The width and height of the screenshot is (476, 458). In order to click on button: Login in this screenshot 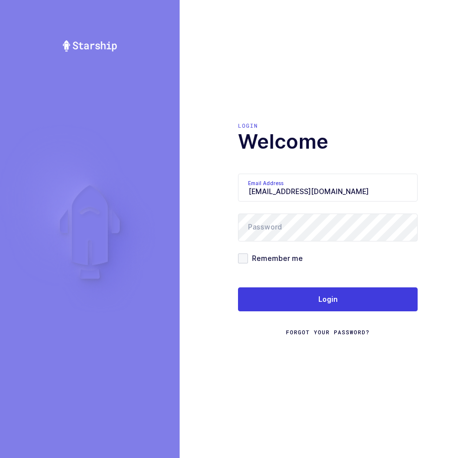, I will do `click(328, 299)`.